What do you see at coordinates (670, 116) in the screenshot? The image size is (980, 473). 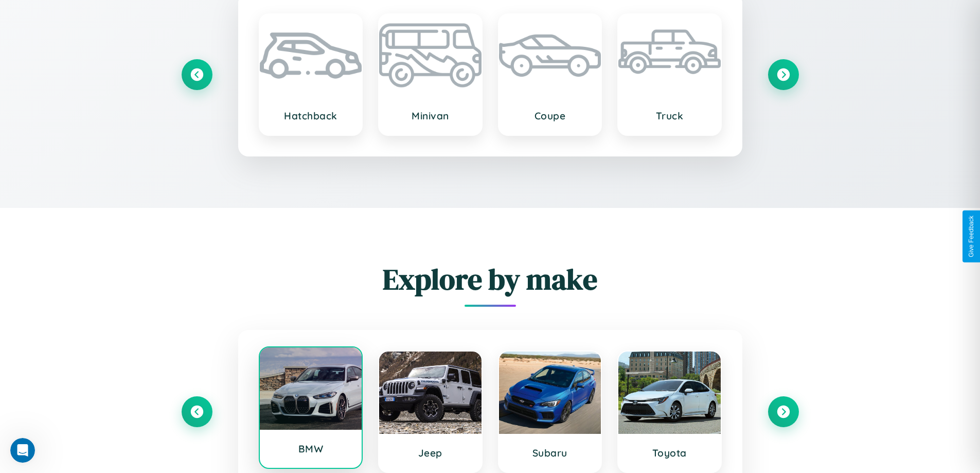 I see `h3: Truck` at bounding box center [670, 116].